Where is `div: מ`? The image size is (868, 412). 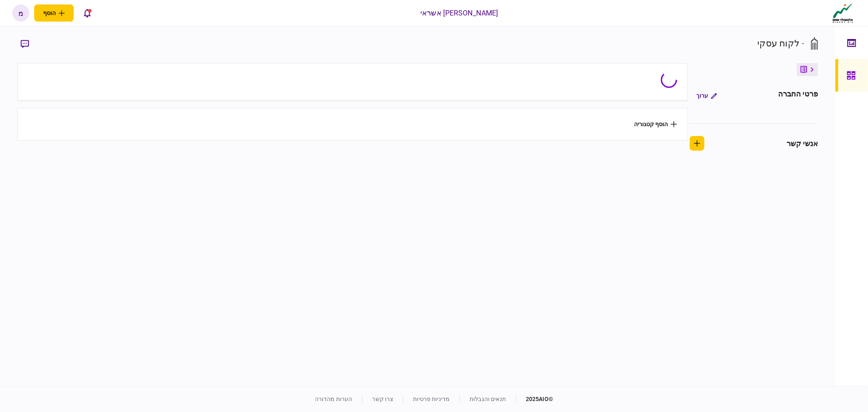
div: מ is located at coordinates (20, 13).